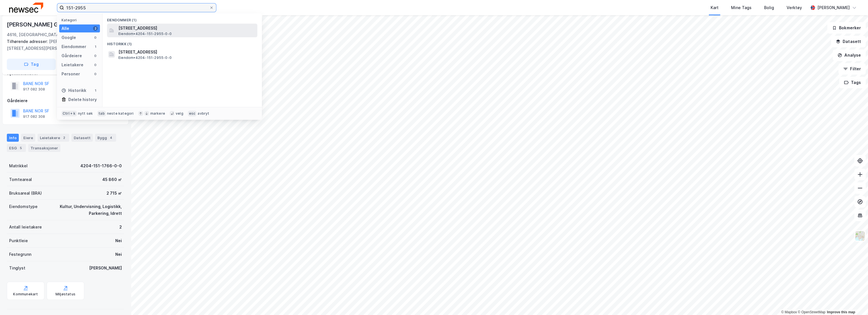 This screenshot has width=868, height=315. Describe the element at coordinates (69, 114) in the screenshot. I see `div: Ctrl + k` at that location.